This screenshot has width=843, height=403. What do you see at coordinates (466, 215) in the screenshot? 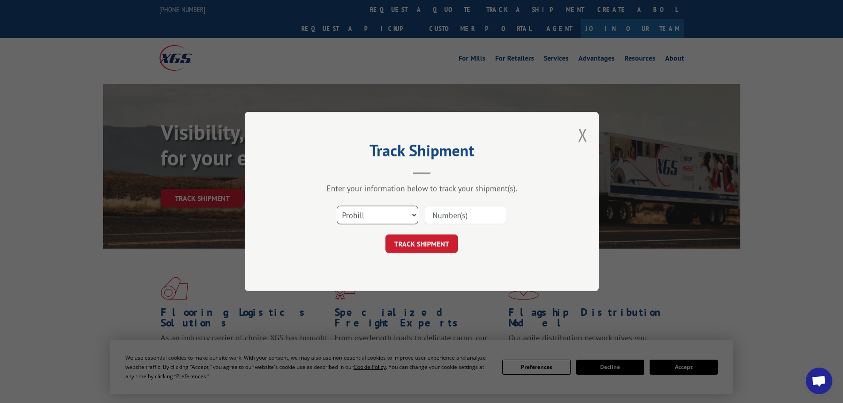
I see `input: Number(s)` at bounding box center [466, 215].